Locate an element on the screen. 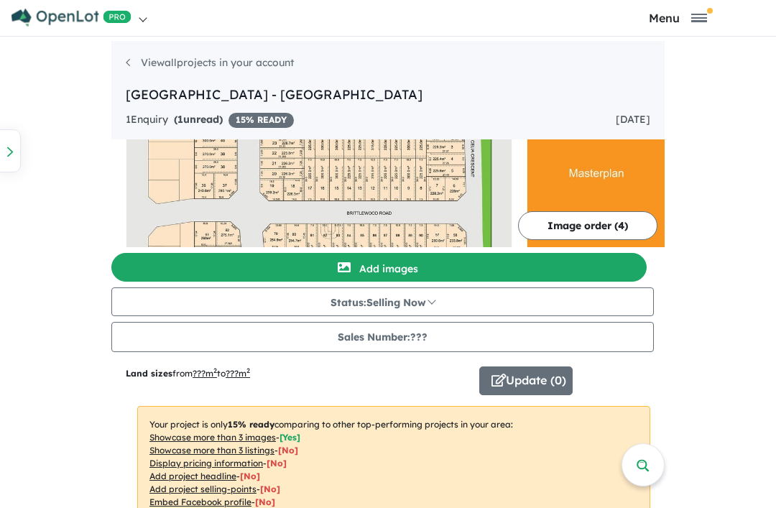 The width and height of the screenshot is (776, 508). nav: breadcrumb is located at coordinates (388, 70).